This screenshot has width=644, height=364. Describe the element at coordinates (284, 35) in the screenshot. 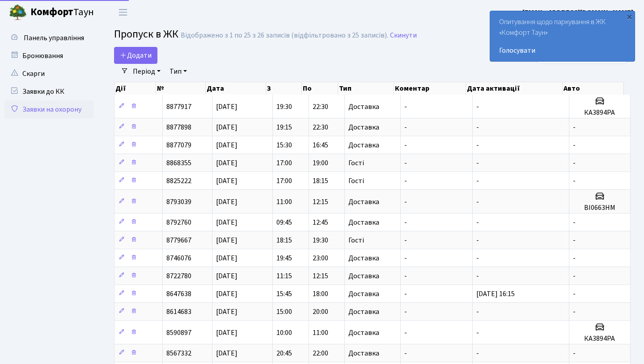

I see `div: Відображено з 1 по 25 з 26 записів (відфільтровано з 25 записів).` at that location.